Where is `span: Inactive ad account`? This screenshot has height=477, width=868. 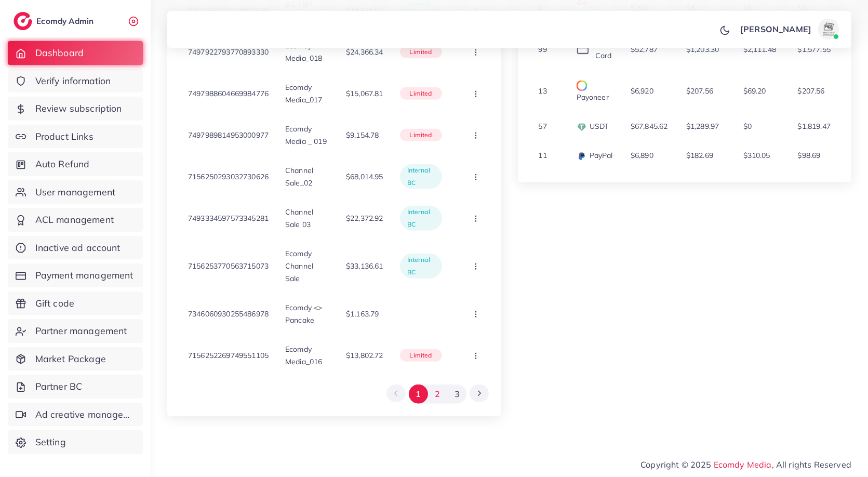 span: Inactive ad account is located at coordinates (78, 248).